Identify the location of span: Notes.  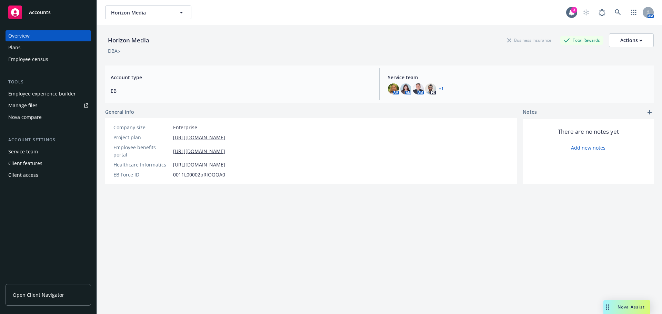
(529, 112).